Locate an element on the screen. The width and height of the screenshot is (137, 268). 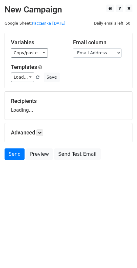
button: Save is located at coordinates (52, 77).